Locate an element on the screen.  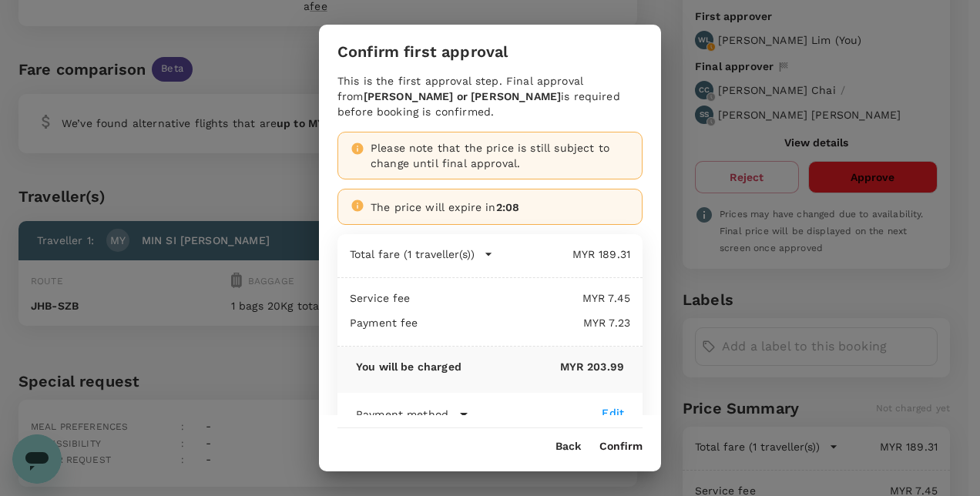
p: You will be charged is located at coordinates (409, 367).